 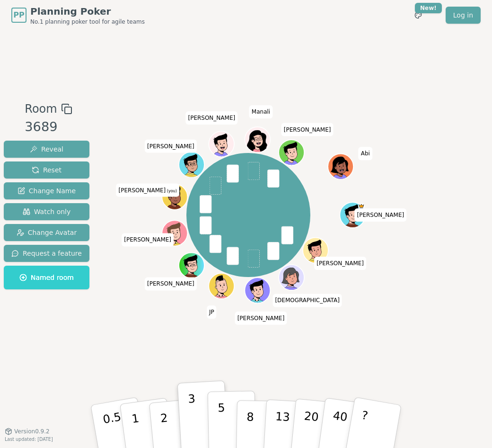 I want to click on button: Reset, so click(x=46, y=170).